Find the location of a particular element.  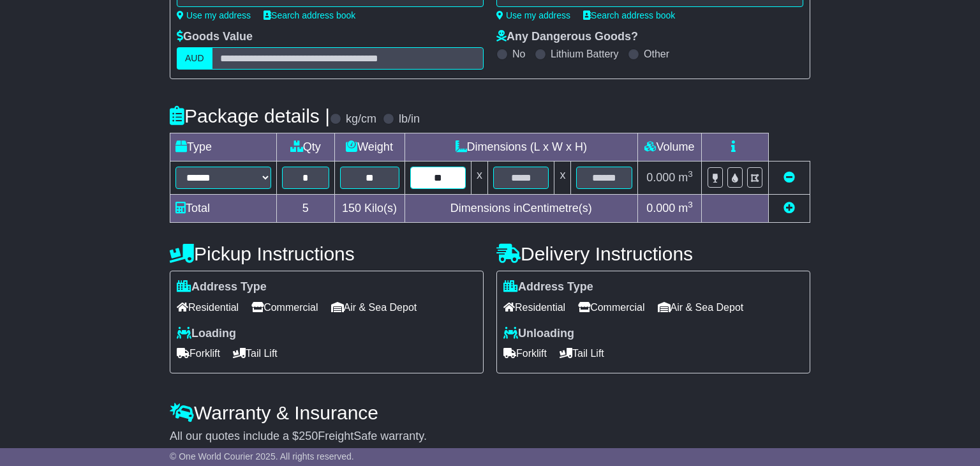

label: AUD is located at coordinates (195, 58).